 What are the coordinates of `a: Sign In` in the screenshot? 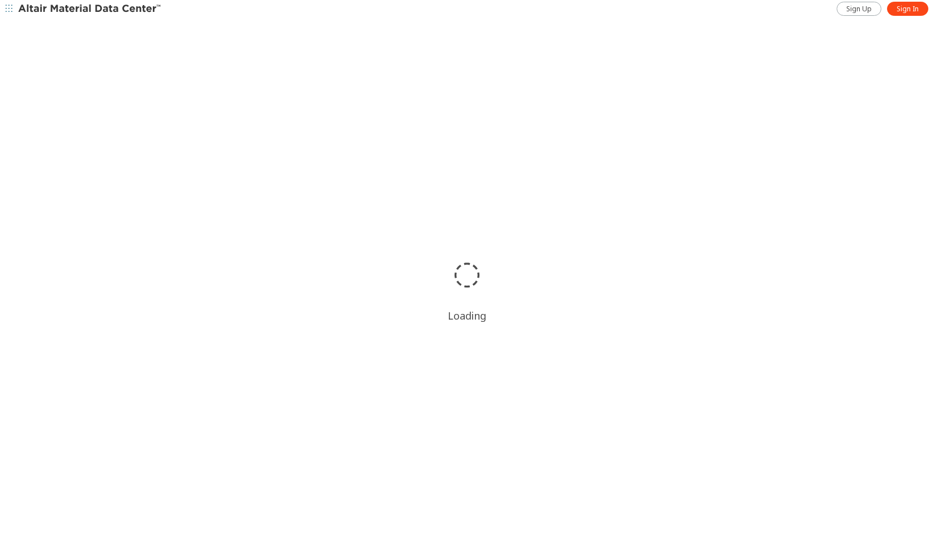 It's located at (908, 9).